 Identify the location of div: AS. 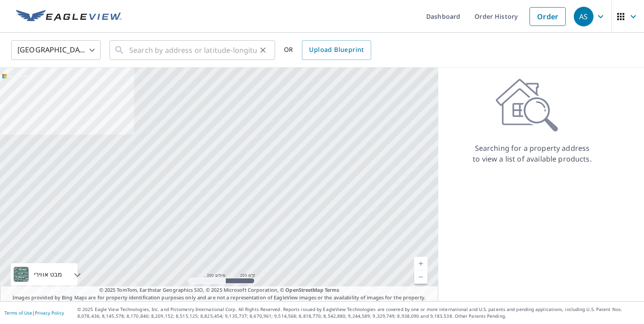
(584, 16).